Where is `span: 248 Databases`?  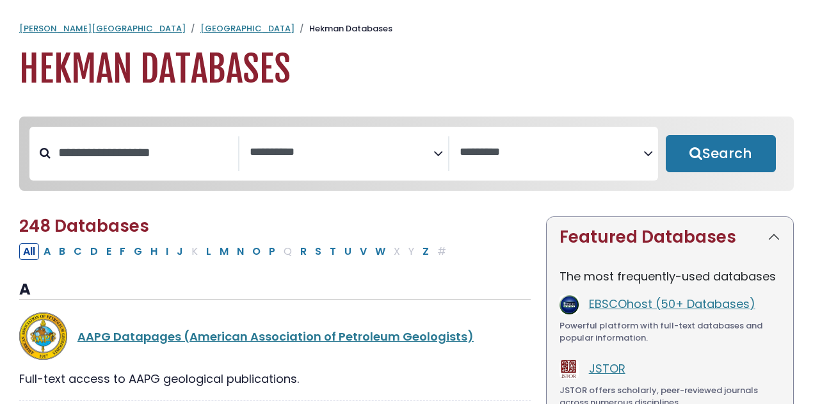
span: 248 Databases is located at coordinates (84, 226).